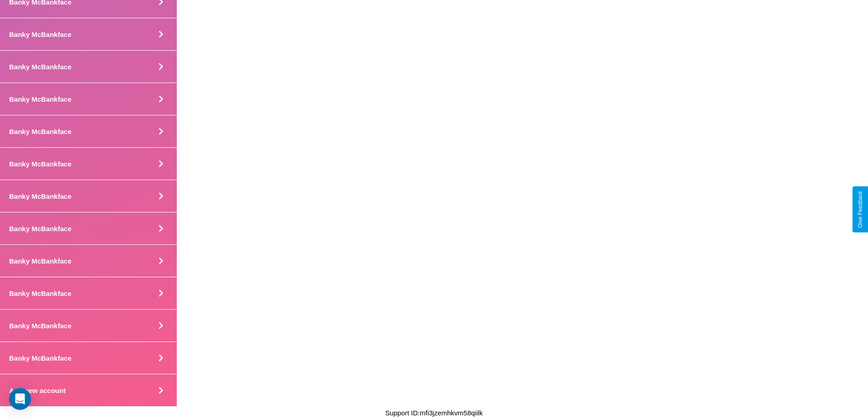 The width and height of the screenshot is (868, 419). Describe the element at coordinates (37, 390) in the screenshot. I see `h4: Add new account` at that location.